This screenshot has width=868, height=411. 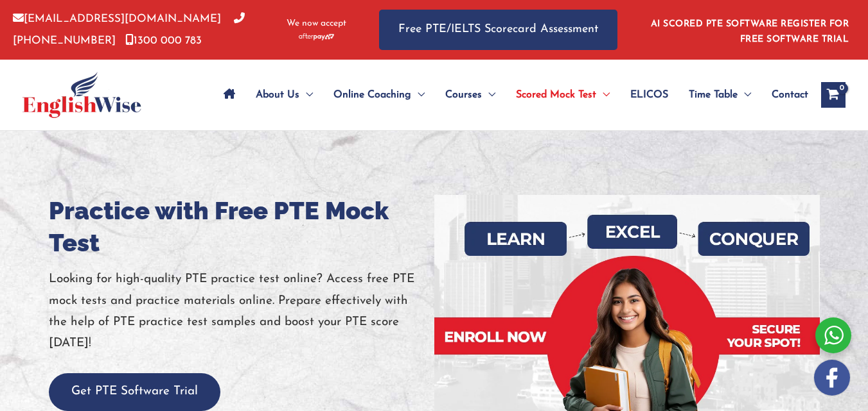 I want to click on img: white-facebook.png, so click(x=831, y=378).